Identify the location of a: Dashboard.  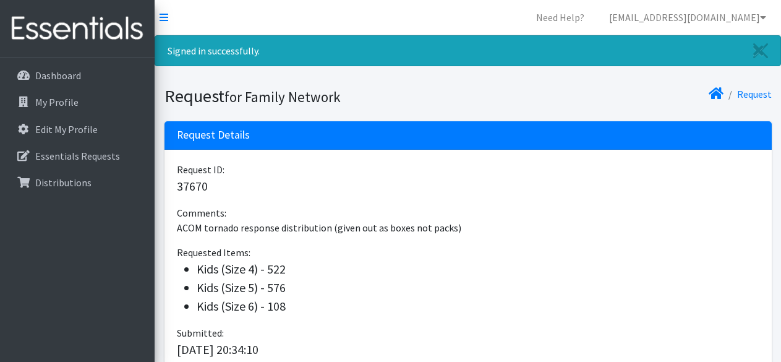
(77, 75).